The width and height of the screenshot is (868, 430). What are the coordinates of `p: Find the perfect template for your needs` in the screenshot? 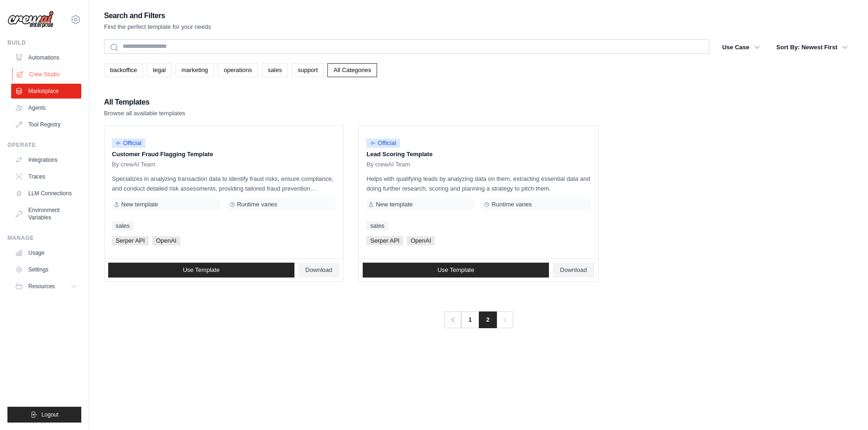 It's located at (157, 27).